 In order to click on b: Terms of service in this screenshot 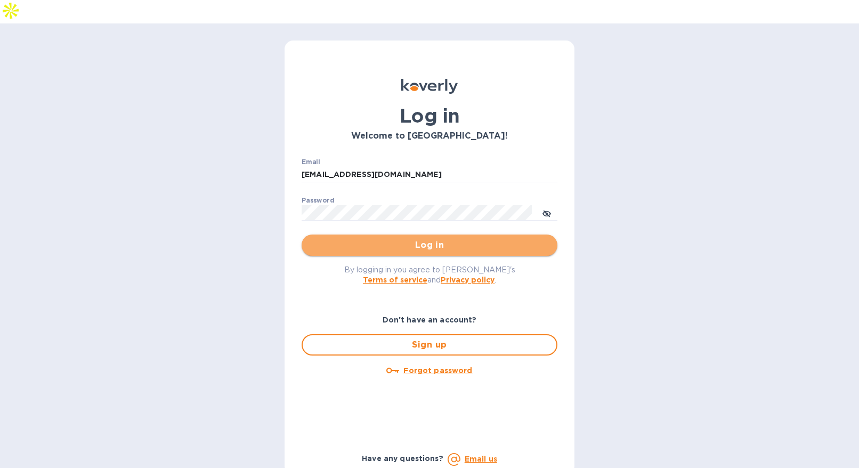, I will do `click(395, 280)`.